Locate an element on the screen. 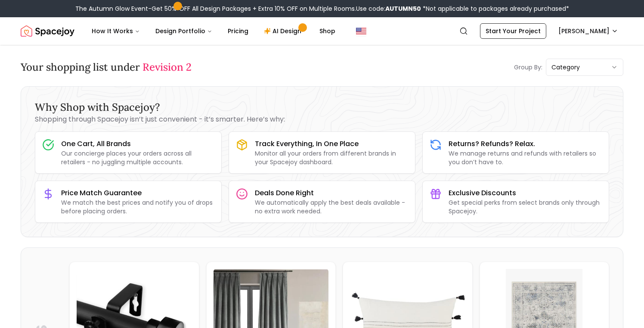 Image resolution: width=644 pixels, height=328 pixels. span: Revision 2 is located at coordinates (167, 67).